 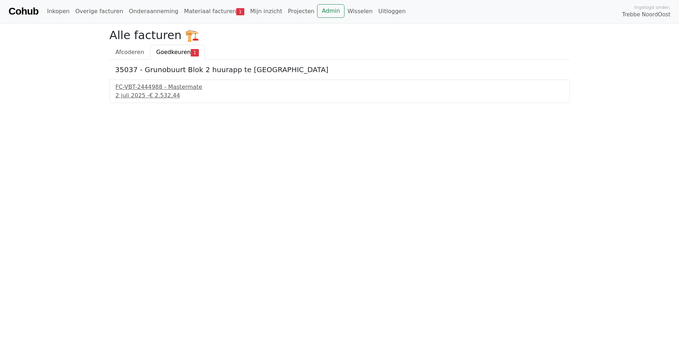 What do you see at coordinates (340, 96) in the screenshot?
I see `div: 2 juli 2025 -` at bounding box center [340, 96].